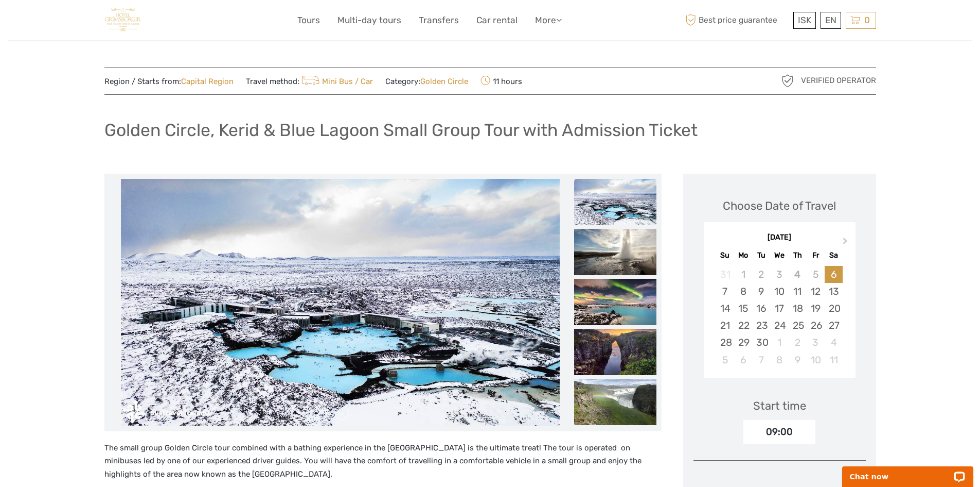 This screenshot has width=980, height=487. I want to click on div: Choose Tuesday, September 9th, 2025, so click(761, 291).